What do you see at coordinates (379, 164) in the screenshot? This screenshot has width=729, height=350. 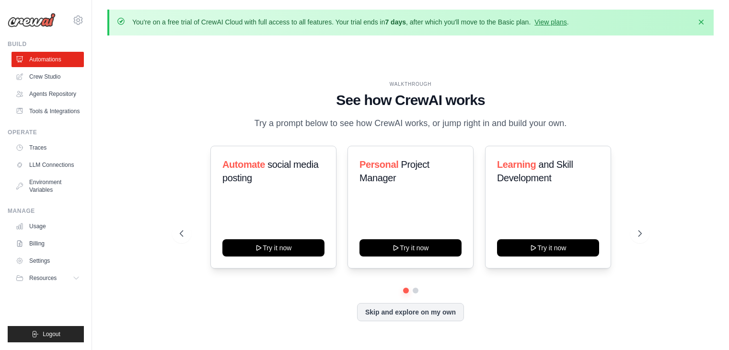 I see `span: Personal` at bounding box center [379, 164].